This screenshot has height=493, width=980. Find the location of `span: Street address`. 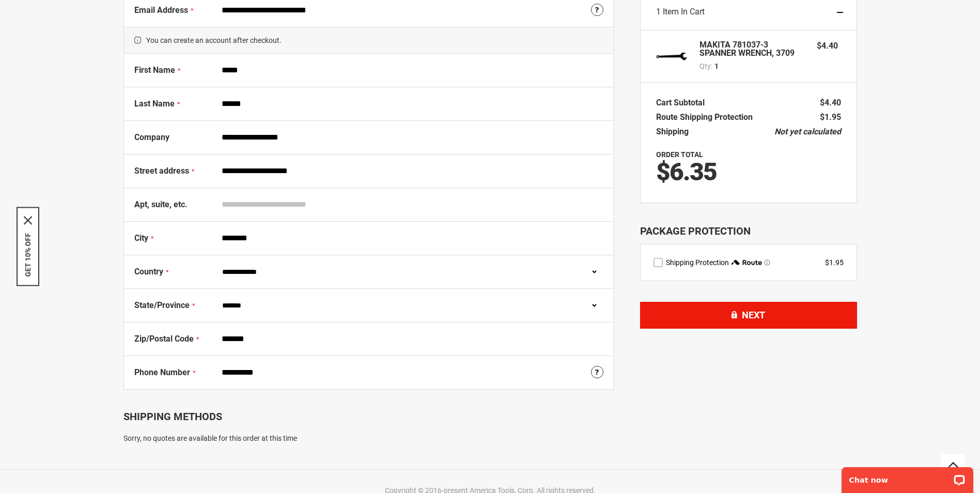

span: Street address is located at coordinates (162, 171).